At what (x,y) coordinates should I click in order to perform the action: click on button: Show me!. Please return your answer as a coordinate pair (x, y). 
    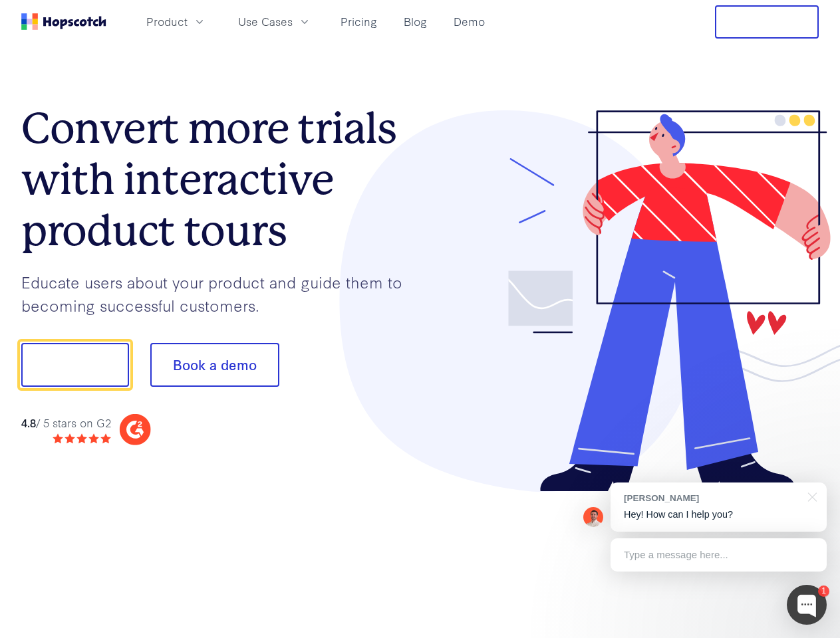
    Looking at the image, I should click on (75, 365).